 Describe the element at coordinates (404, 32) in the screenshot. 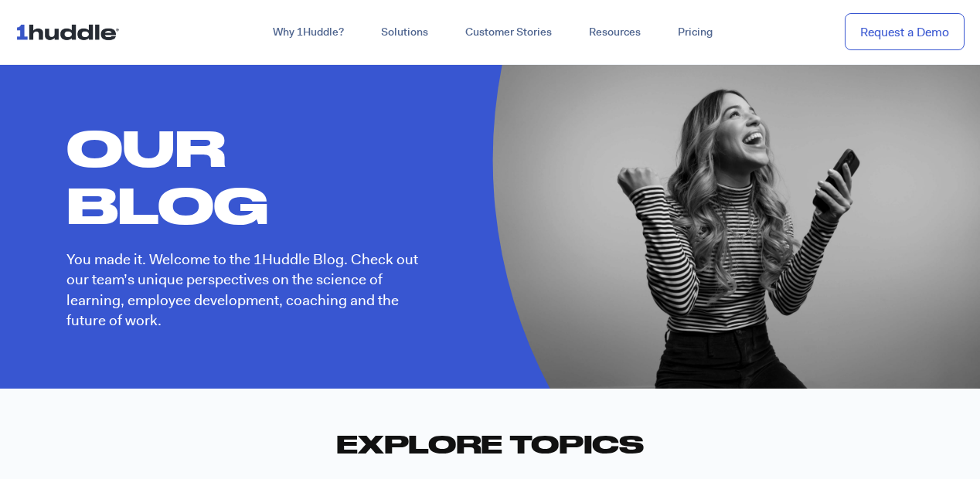

I see `a: Solutions` at that location.